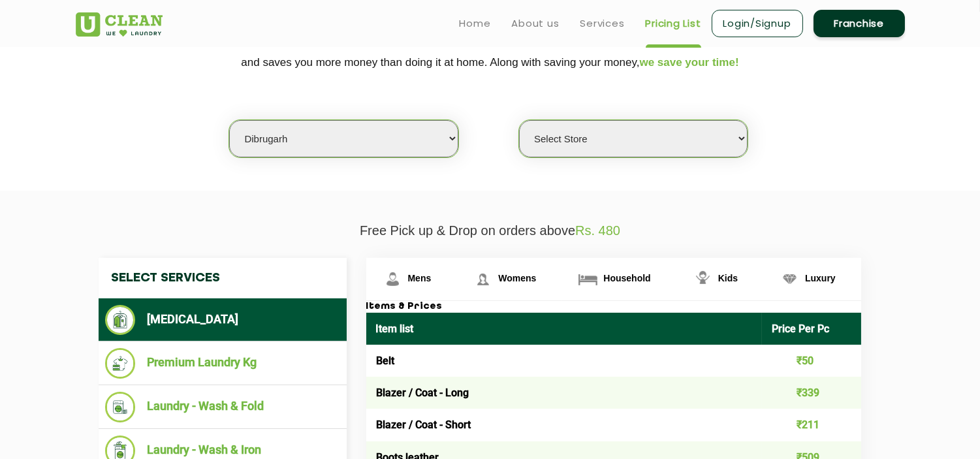  Describe the element at coordinates (490, 231) in the screenshot. I see `p: Free Pick up & Drop on orders above` at that location.